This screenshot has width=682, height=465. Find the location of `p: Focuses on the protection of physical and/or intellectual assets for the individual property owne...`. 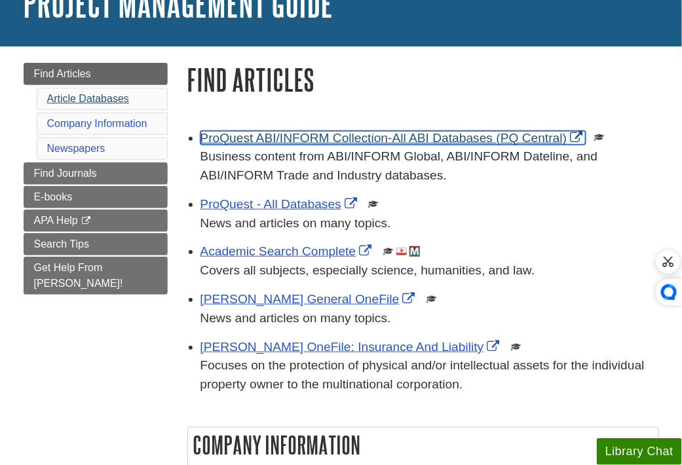

p: Focuses on the protection of physical and/or intellectual assets for the individual property owne... is located at coordinates (430, 375).